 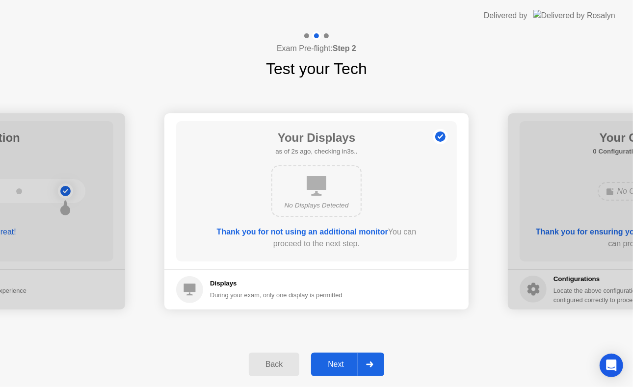 What do you see at coordinates (347, 364) in the screenshot?
I see `button: Next` at bounding box center [347, 364].